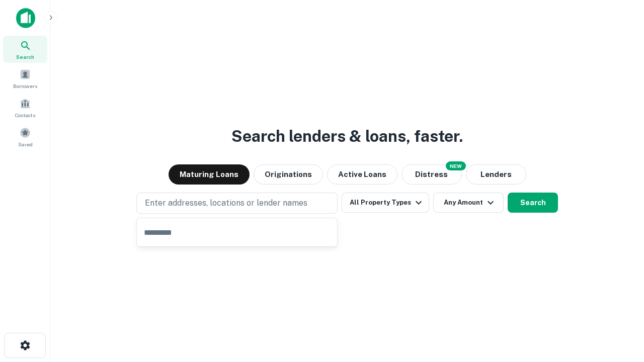 Image resolution: width=644 pixels, height=362 pixels. I want to click on span: Borrowers, so click(25, 86).